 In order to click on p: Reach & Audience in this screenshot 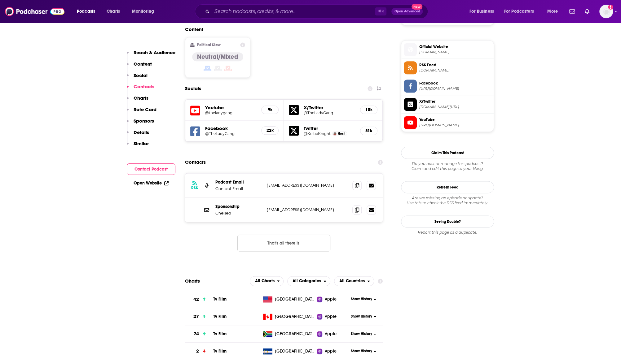, I will do `click(154, 52)`.